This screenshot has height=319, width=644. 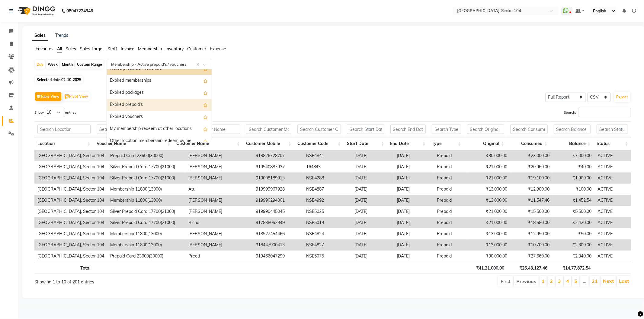 I want to click on td: NSE4824, so click(x=328, y=234).